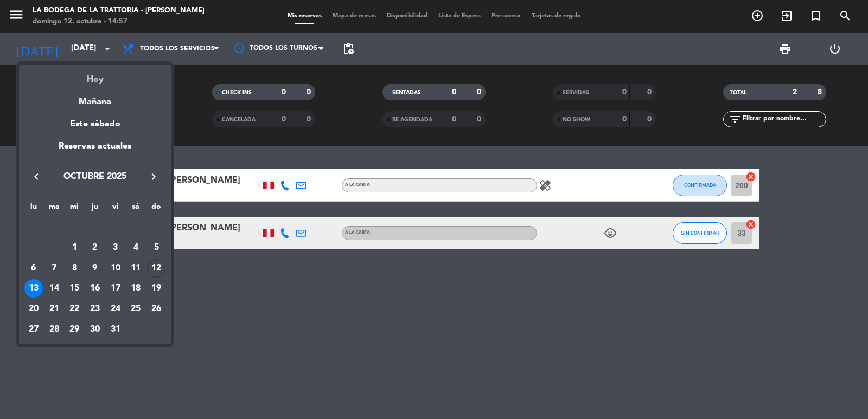  What do you see at coordinates (116, 248) in the screenshot?
I see `td: 3 de octubre de 2025` at bounding box center [116, 248].